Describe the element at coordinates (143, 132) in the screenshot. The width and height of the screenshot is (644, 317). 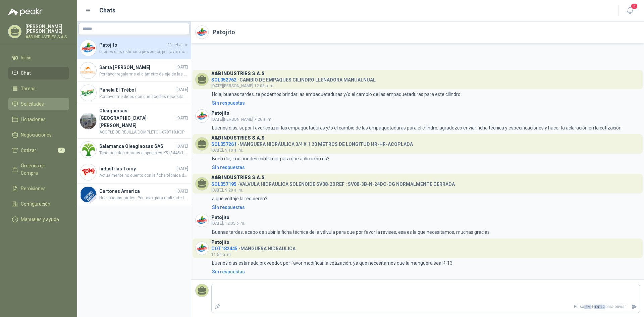
I see `span: ACOPLE DE REJILLA COMPLETO 1070T10.KCP $1.952.257+IVA` at that location.